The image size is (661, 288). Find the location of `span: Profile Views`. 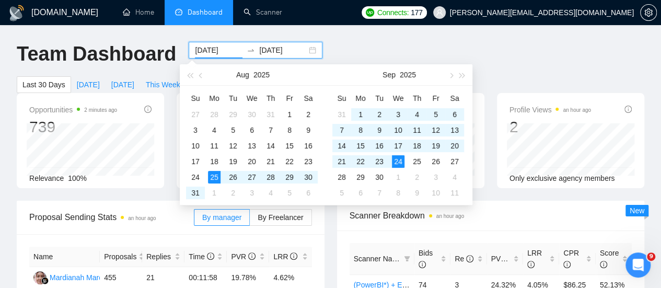

span: Profile Views is located at coordinates (551, 110).